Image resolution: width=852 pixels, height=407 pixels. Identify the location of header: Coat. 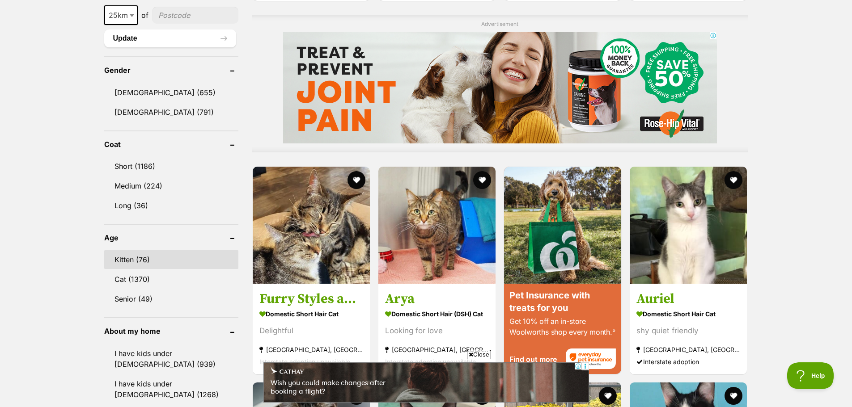
(171, 144).